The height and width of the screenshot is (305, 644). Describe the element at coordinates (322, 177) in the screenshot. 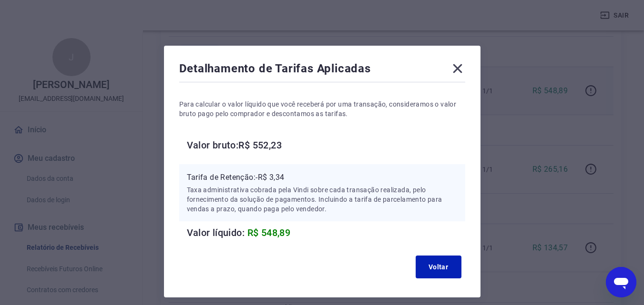

I see `p: Tarifa de Retenção: -R$ 3,34` at that location.